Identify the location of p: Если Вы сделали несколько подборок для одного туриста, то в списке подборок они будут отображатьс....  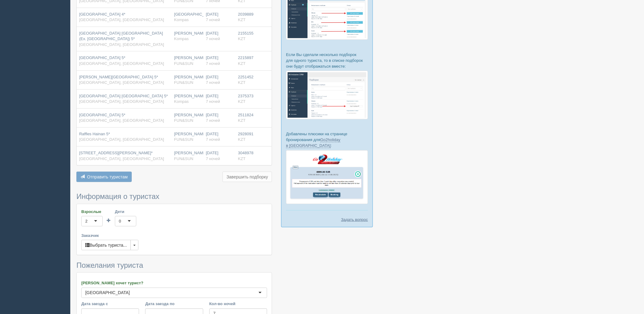
(327, 60).